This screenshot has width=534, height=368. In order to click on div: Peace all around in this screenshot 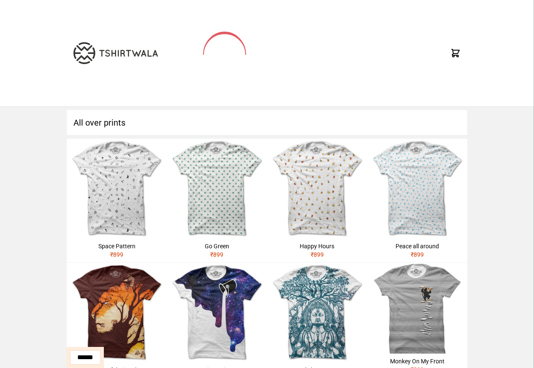, I will do `click(417, 246)`.